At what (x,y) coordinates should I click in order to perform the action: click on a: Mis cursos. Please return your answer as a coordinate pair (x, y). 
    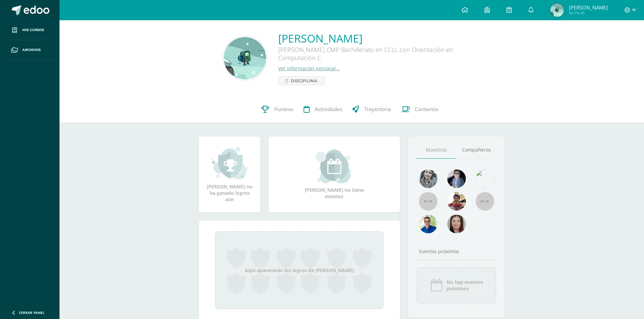
    Looking at the image, I should click on (30, 30).